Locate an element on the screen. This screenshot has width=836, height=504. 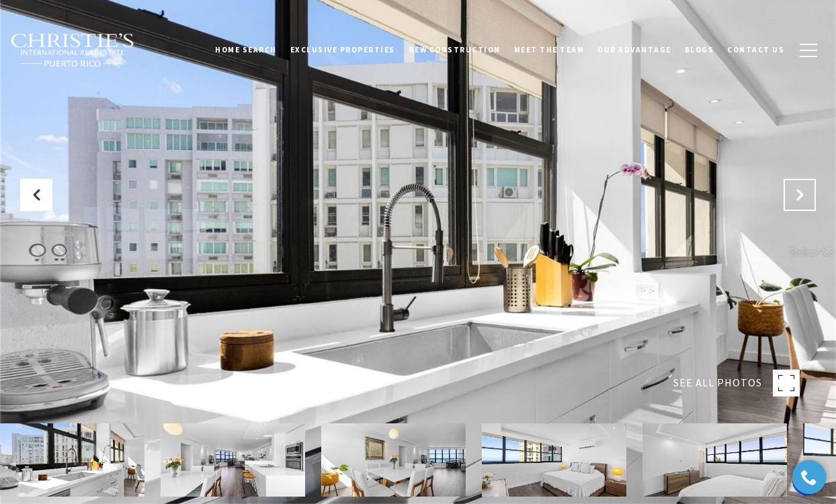
span: SEE ALL PHOTOS is located at coordinates (717, 383).